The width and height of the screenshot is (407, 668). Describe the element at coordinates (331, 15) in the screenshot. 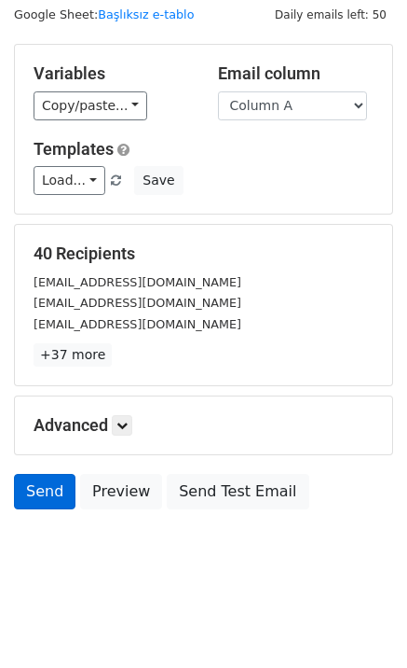

I see `span: Daily emails left: 50` at that location.